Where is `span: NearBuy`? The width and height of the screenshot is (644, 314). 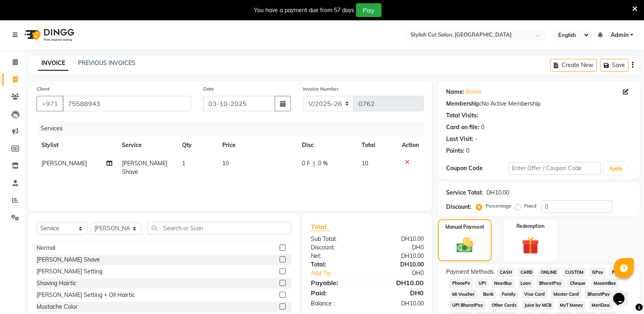 span: NearBuy is located at coordinates (504, 283).